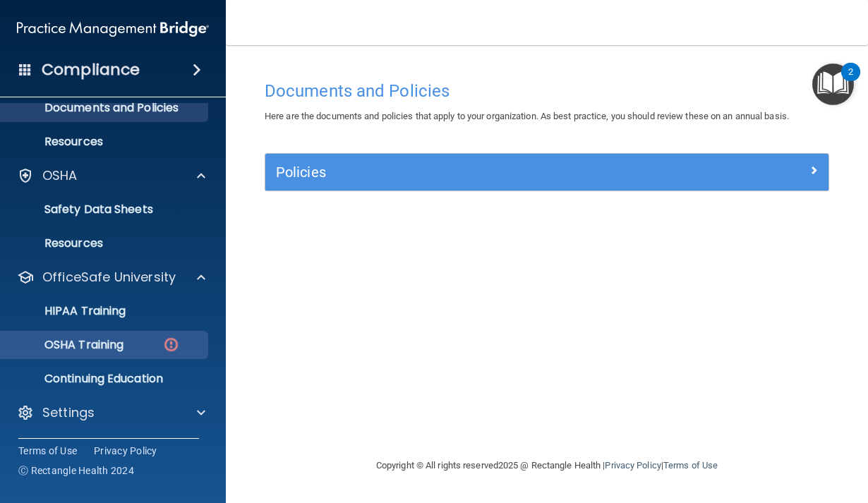 The image size is (868, 503). Describe the element at coordinates (111, 277) in the screenshot. I see `a: OfficeSafe University` at that location.